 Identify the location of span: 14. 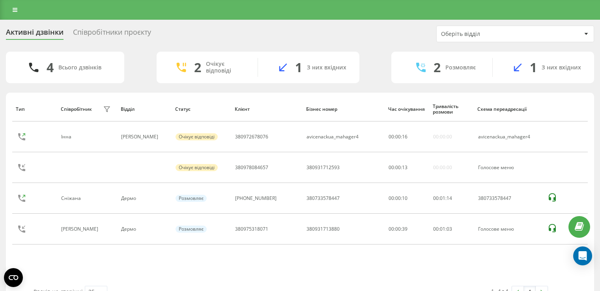
(450, 198).